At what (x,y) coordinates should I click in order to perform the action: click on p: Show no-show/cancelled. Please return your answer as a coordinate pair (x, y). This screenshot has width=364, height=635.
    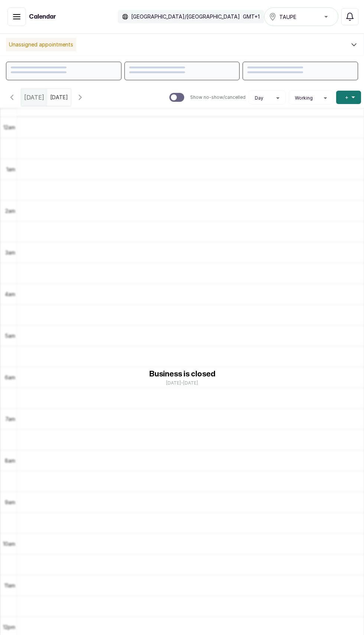
    Looking at the image, I should click on (218, 97).